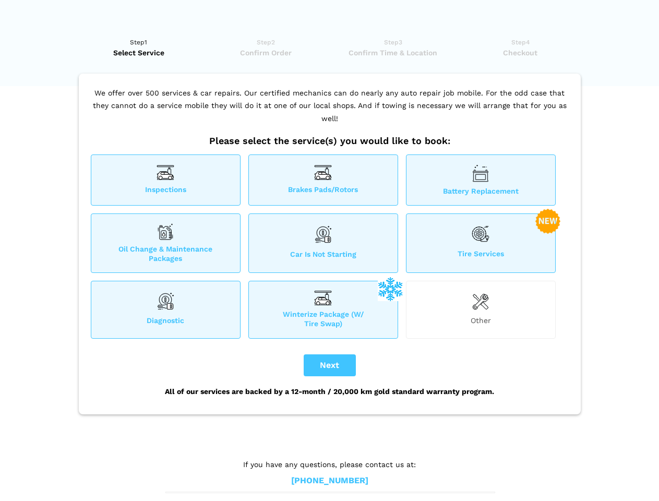  Describe the element at coordinates (390, 289) in the screenshot. I see `img: winterize-icon_1.png` at that location.